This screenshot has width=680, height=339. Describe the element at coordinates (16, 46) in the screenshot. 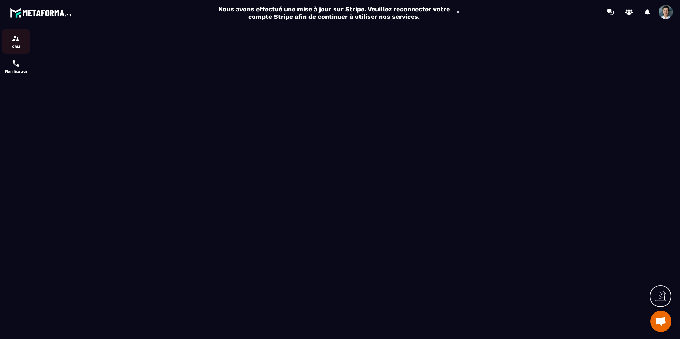

I see `p: CRM` at that location.